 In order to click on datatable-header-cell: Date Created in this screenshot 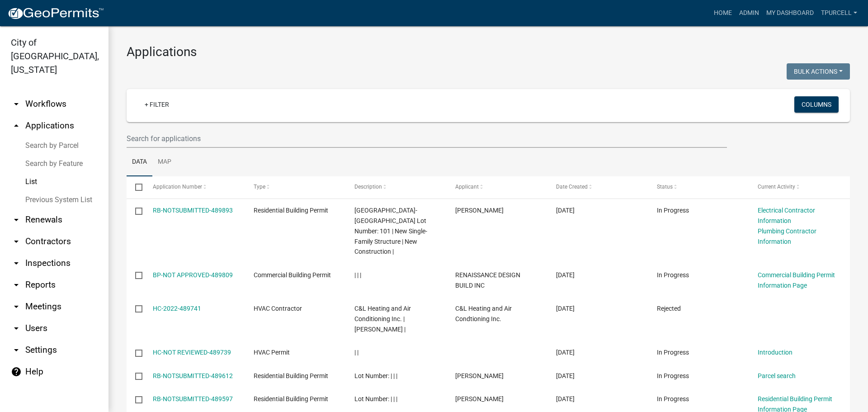, I will do `click(597, 187)`.